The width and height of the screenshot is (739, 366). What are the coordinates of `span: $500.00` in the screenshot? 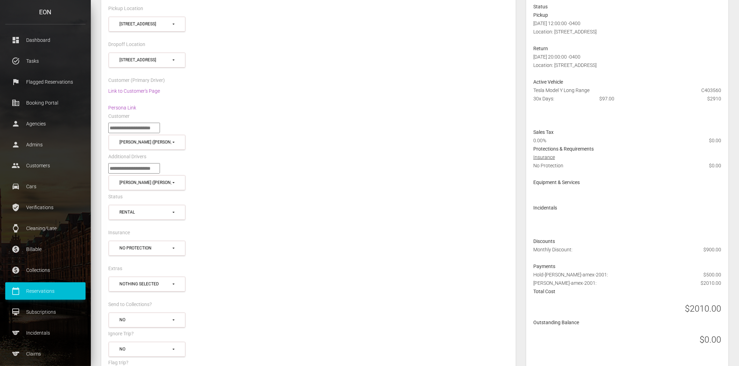 It's located at (712, 275).